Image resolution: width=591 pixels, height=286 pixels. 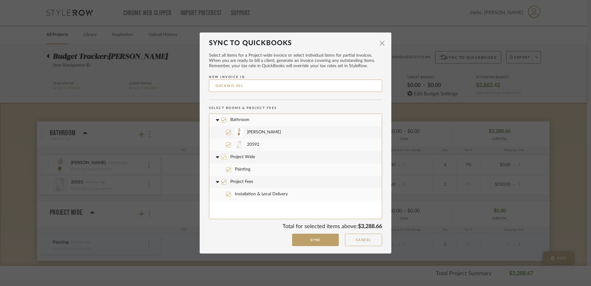 What do you see at coordinates (239, 144) in the screenshot?
I see `img: 111c1ffc-26ed-4ab5-a6df-bfa6b217294a_50x50.jpg` at bounding box center [239, 144].